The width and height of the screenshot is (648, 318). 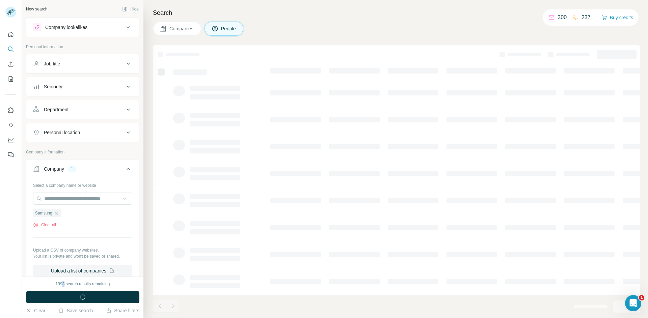 I want to click on div: 1, so click(x=72, y=169).